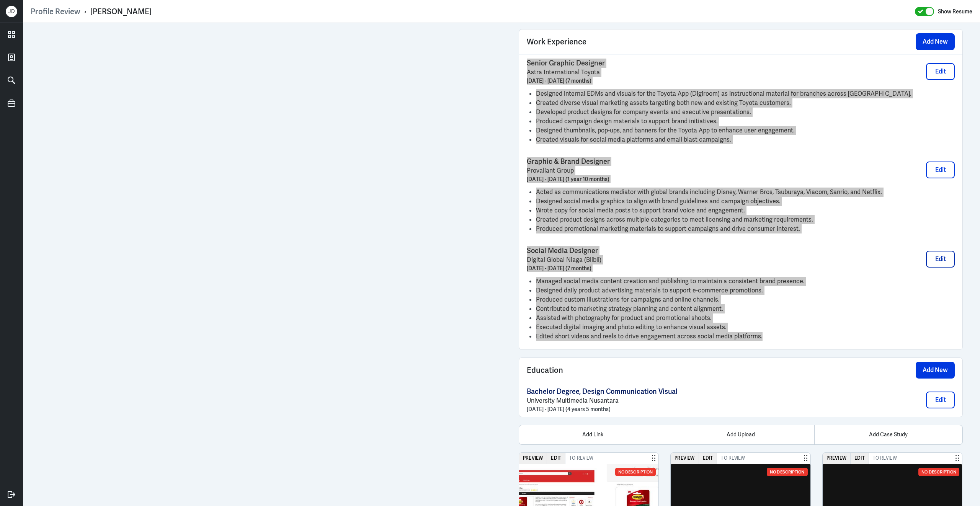 The height and width of the screenshot is (506, 980). What do you see at coordinates (746, 103) in the screenshot?
I see `li: Created diverse visual marketing assets targeting both new and existing Toyota customers.` at bounding box center [746, 103].